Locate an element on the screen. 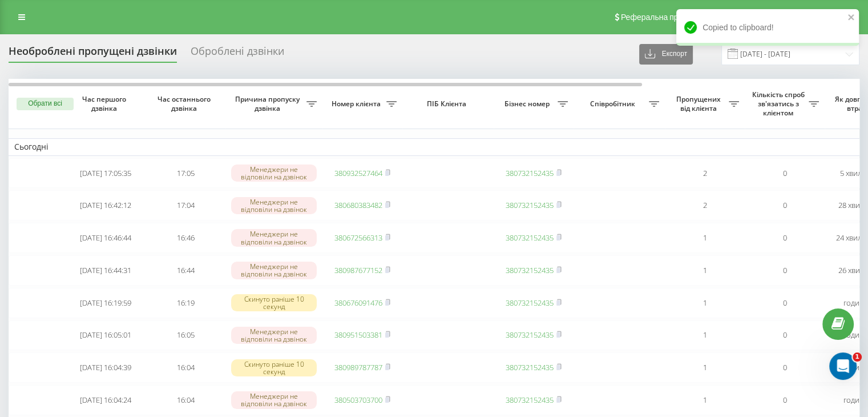  span: Пропущених від клієнта is located at coordinates (700, 103).